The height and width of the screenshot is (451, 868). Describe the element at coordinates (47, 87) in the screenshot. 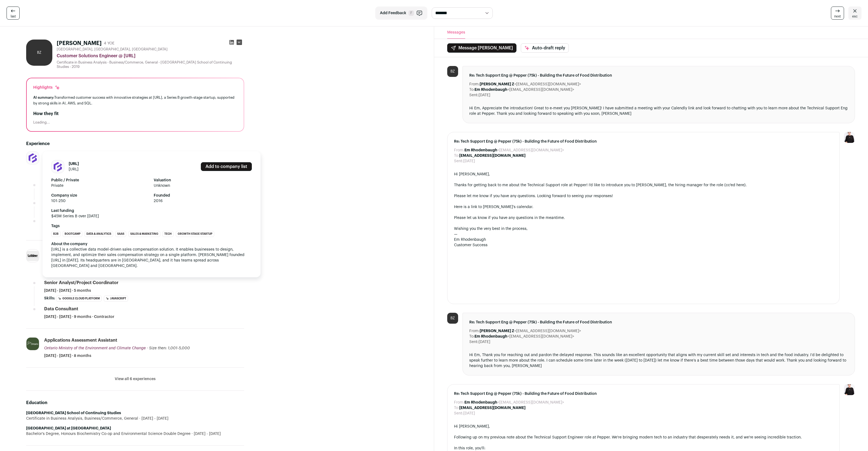

I see `div: Highlights` at that location.